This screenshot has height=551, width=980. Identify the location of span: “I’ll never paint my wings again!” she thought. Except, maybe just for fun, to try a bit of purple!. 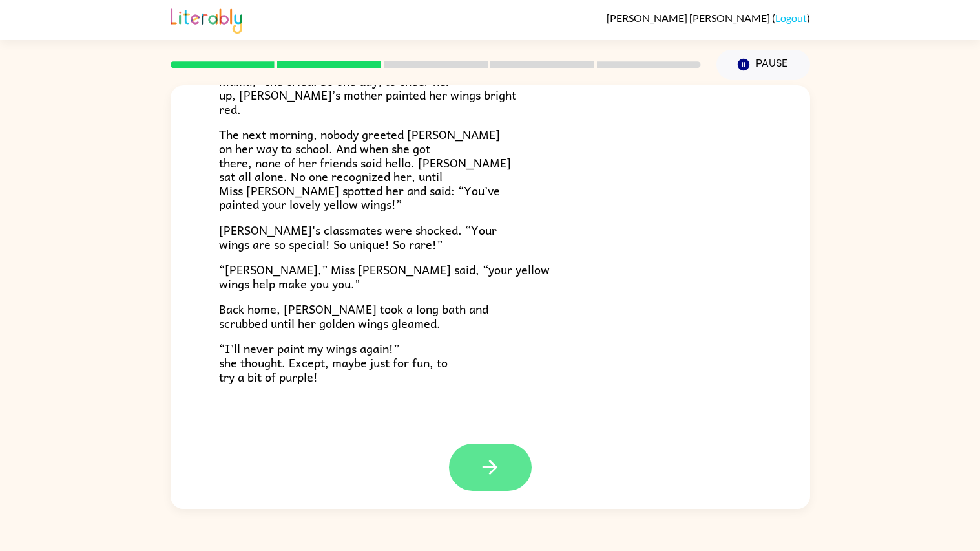
(333, 362).